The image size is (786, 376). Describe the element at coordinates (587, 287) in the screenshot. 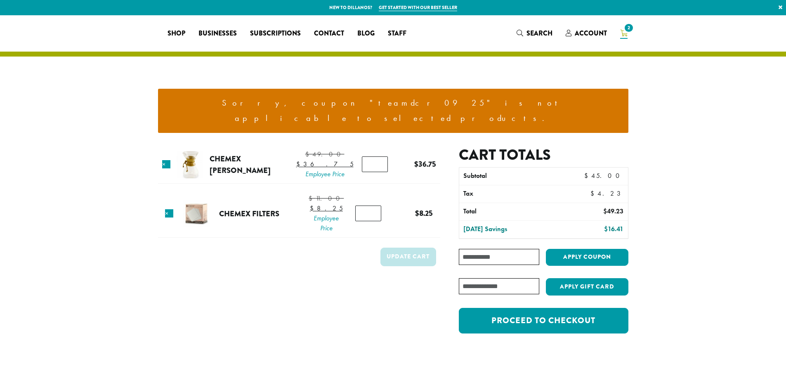

I see `button: Apply Gift Card` at that location.